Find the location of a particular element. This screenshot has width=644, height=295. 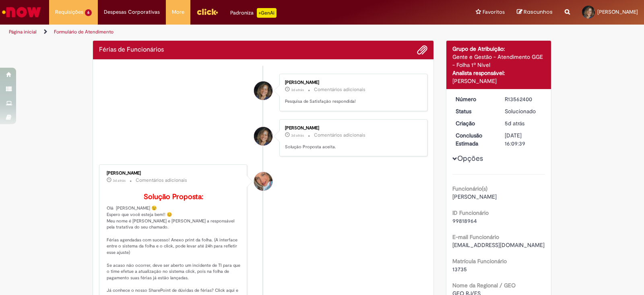

time: 26/09/2025 10:48:04 is located at coordinates (297, 135).